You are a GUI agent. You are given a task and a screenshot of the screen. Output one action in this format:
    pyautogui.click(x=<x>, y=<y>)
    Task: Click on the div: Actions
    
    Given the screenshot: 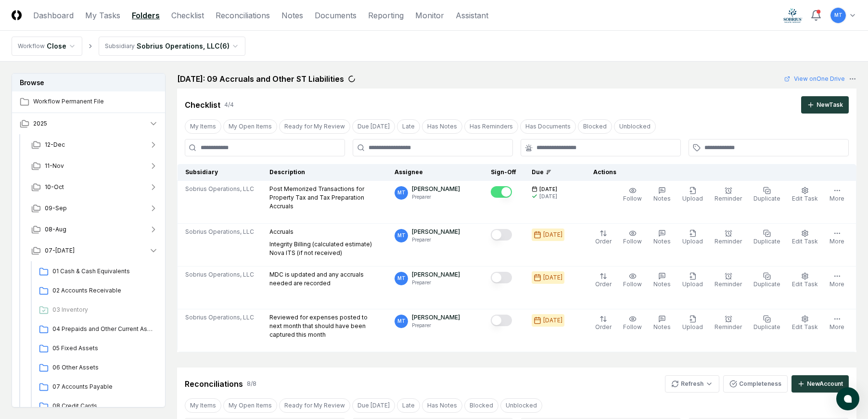 What is the action you would take?
    pyautogui.click(x=717, y=172)
    